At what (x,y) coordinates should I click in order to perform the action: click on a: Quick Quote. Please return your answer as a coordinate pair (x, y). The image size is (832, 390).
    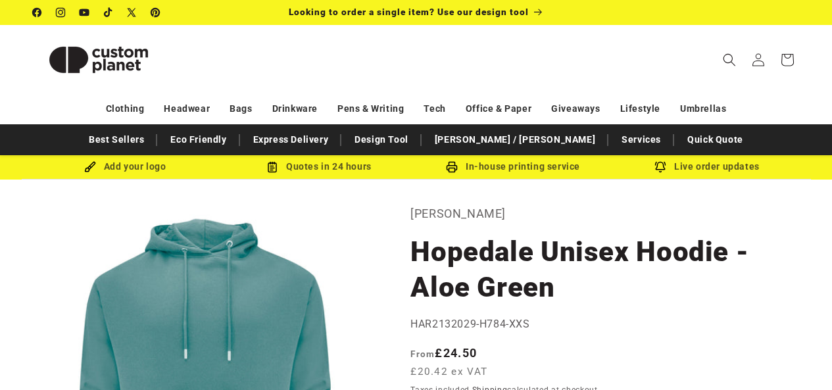
    Looking at the image, I should click on (715, 139).